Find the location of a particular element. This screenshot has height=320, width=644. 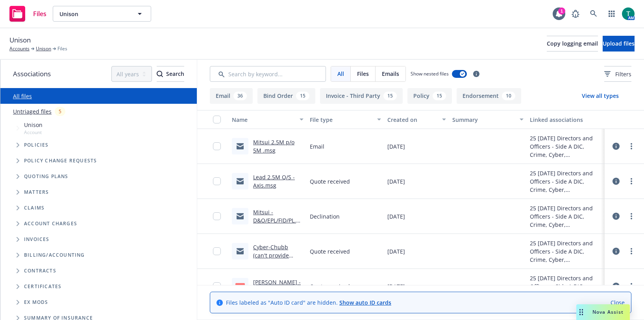

button: Summary is located at coordinates (488, 120).